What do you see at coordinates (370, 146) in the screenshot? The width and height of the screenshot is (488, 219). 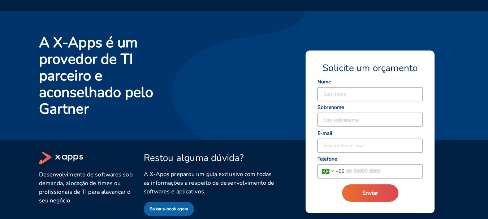 I see `input: Seu melhor e-mail` at bounding box center [370, 146].